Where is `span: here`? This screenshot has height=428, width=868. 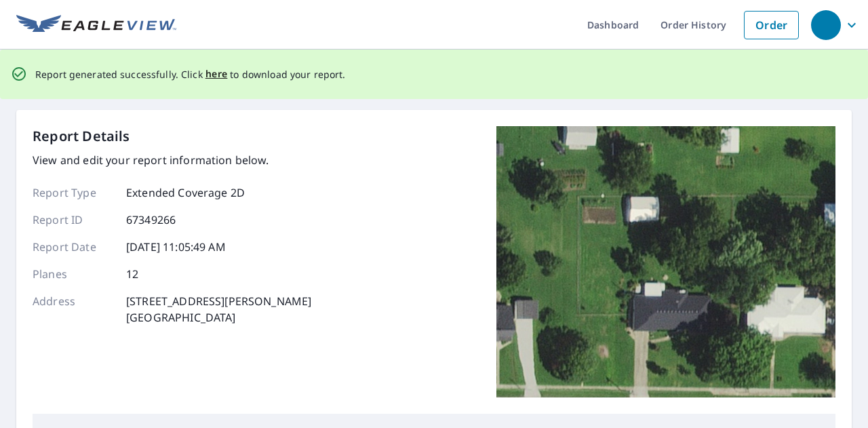 span: here is located at coordinates (216, 74).